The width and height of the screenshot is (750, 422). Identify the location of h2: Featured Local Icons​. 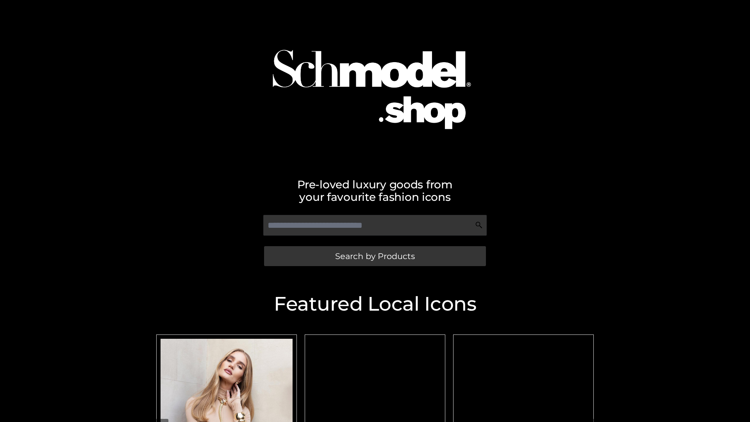
(375, 304).